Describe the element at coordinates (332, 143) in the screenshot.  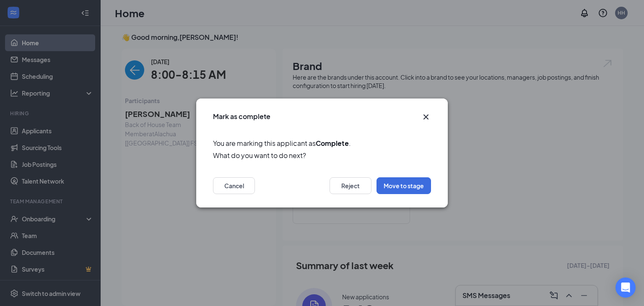
I see `b: Complete` at that location.